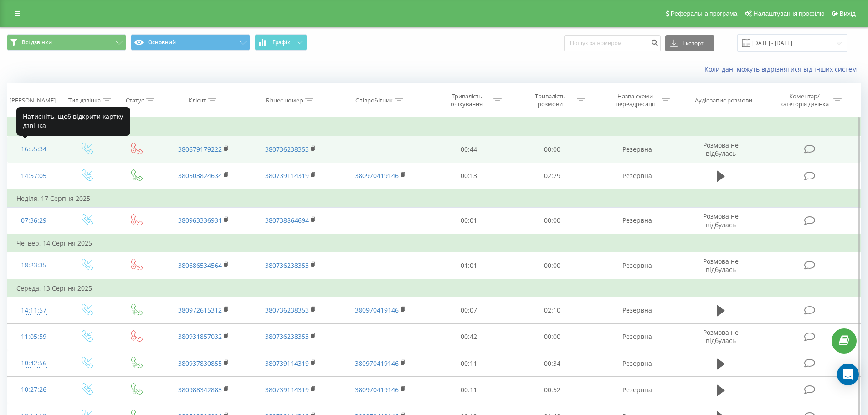 This screenshot has height=415, width=868. Describe the element at coordinates (723, 100) in the screenshot. I see `div: Аудіозапис розмови` at that location.